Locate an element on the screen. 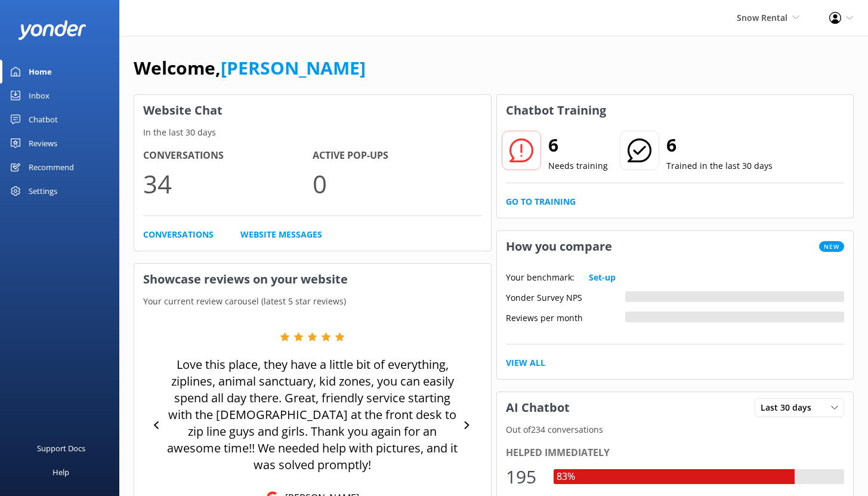 The width and height of the screenshot is (868, 496). a: Go to Training is located at coordinates (540, 202).